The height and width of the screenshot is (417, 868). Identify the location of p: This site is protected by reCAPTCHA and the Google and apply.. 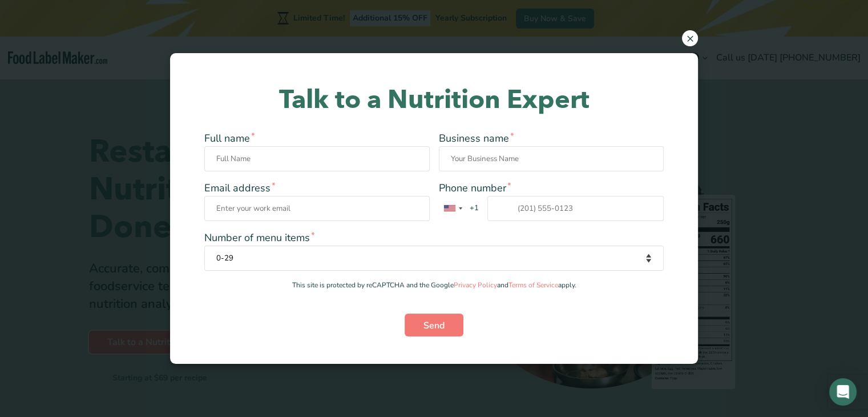
(434, 285).